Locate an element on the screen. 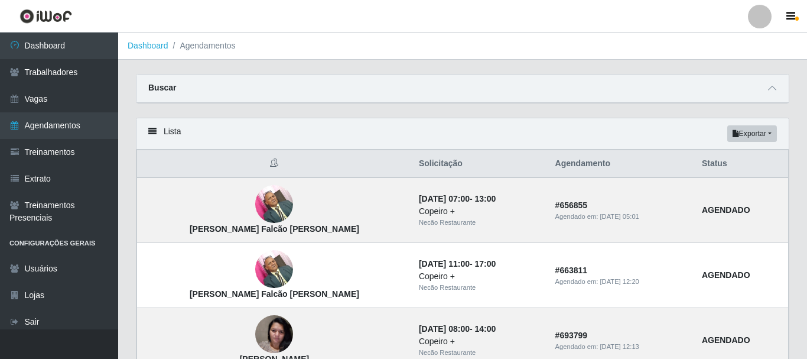 This screenshot has height=359, width=807. div: Lista is located at coordinates (463, 134).